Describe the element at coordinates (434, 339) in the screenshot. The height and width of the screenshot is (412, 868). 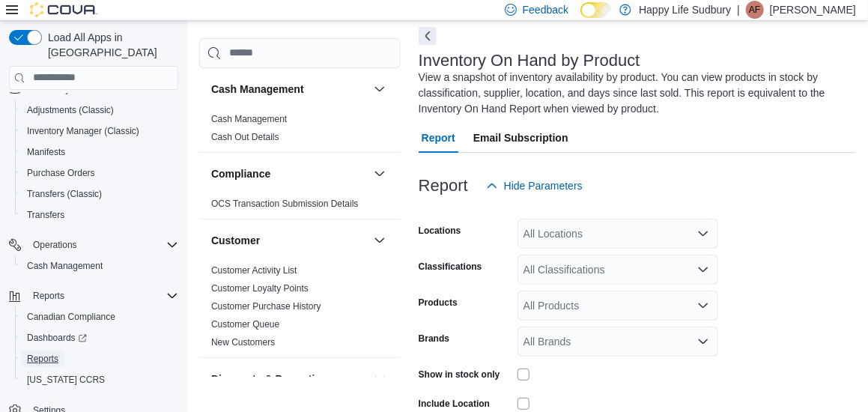
I see `label: Brands` at that location.